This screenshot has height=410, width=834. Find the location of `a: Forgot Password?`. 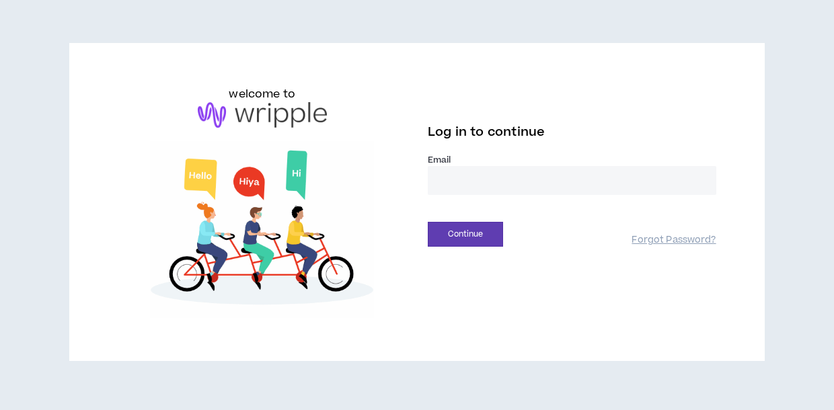

a: Forgot Password? is located at coordinates (673, 240).